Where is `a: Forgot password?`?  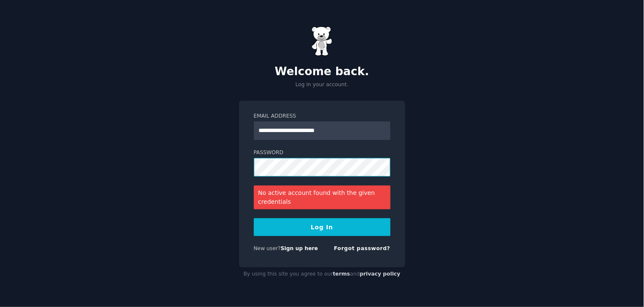 a: Forgot password? is located at coordinates (362, 248).